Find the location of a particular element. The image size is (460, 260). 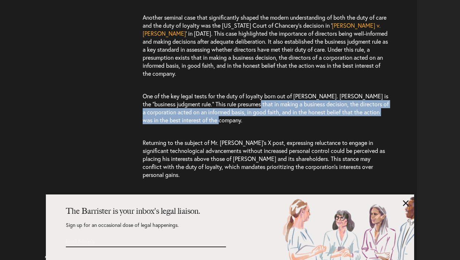

input: Email Address is located at coordinates (126, 241).